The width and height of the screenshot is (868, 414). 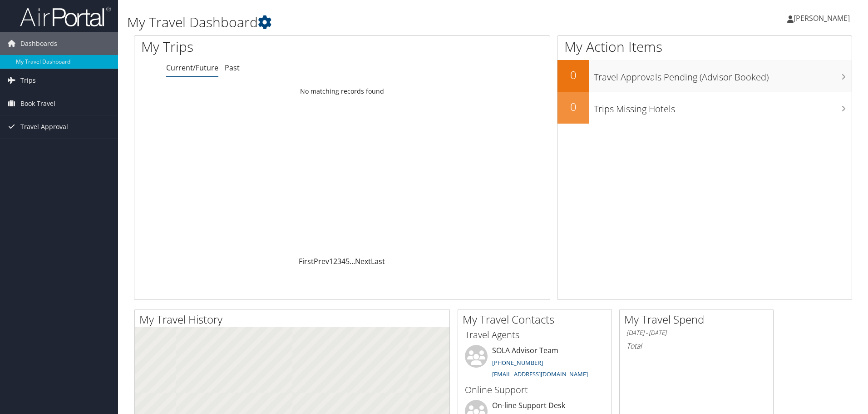 I want to click on span: Trips, so click(x=28, y=81).